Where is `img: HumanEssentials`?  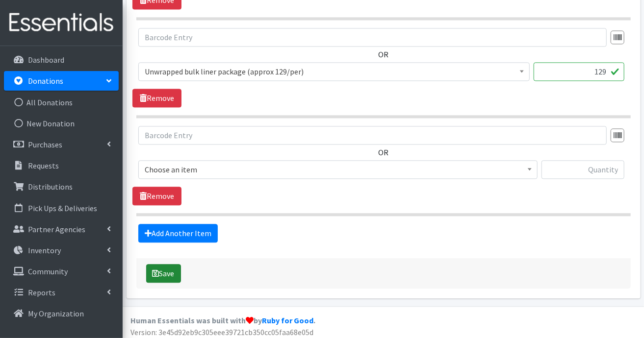
img: HumanEssentials is located at coordinates (61, 23).